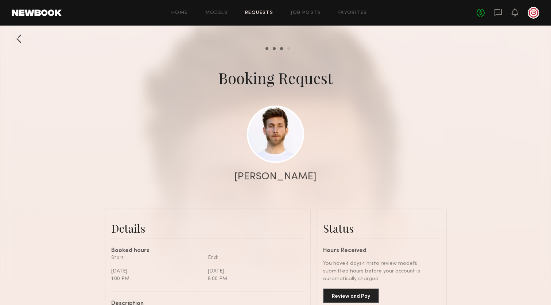 The image size is (551, 305). Describe the element at coordinates (353, 13) in the screenshot. I see `a: Favorites` at that location.